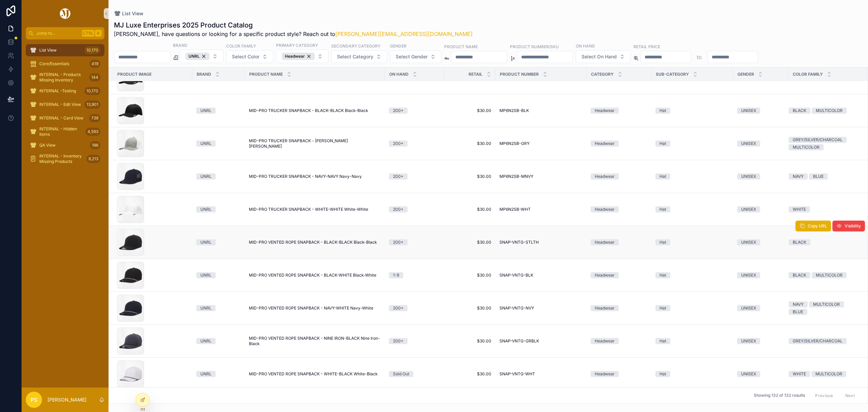 The image size is (868, 412). What do you see at coordinates (541, 210) in the screenshot?
I see `a: MP6N2SB-WHT` at bounding box center [541, 210].